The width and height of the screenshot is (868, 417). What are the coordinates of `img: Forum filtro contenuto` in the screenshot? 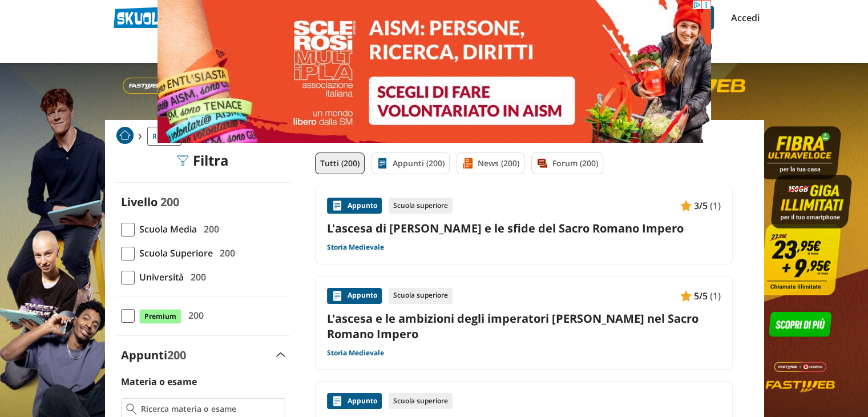 It's located at (542, 163).